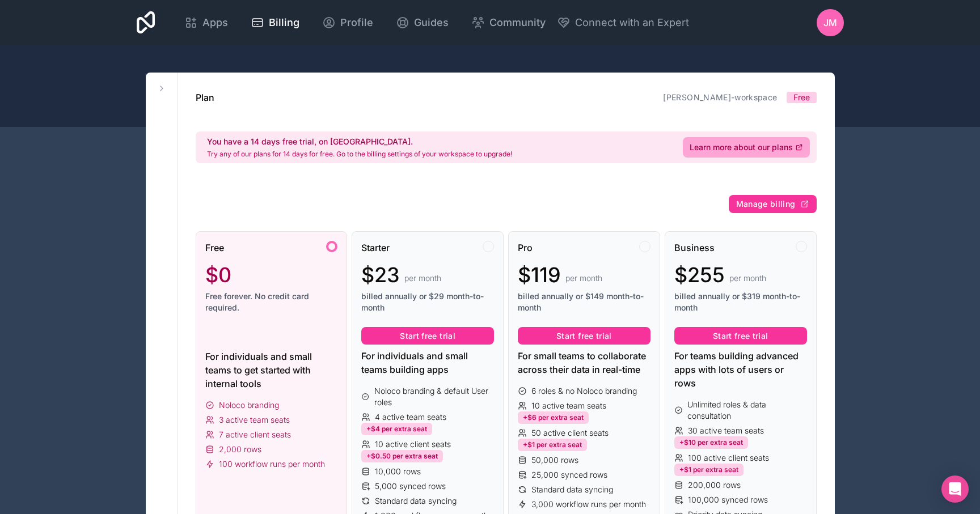 The height and width of the screenshot is (514, 980). I want to click on span: 3,000 workflow runs per month, so click(589, 505).